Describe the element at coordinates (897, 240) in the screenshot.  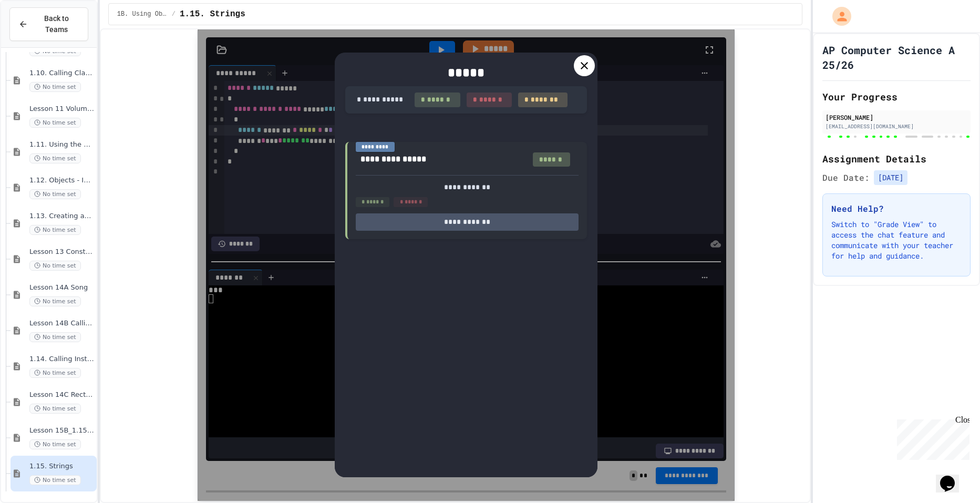
I see `p: Switch to "Grade View" to access the chat feature and communicate with your teacher for help and ...` at that location.